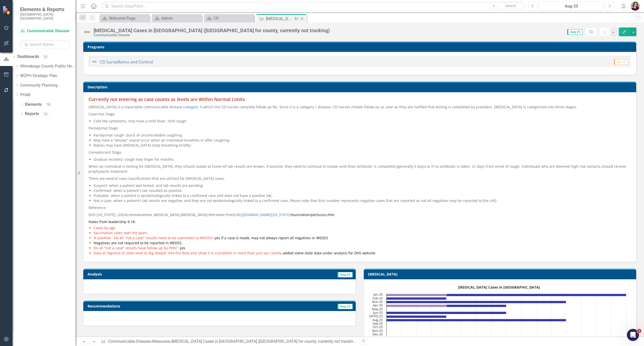 The height and width of the screenshot is (346, 644). I want to click on li: Probable- when a patient is epidemiologically linked to a confirmed case and does not have a posi..., so click(362, 196).